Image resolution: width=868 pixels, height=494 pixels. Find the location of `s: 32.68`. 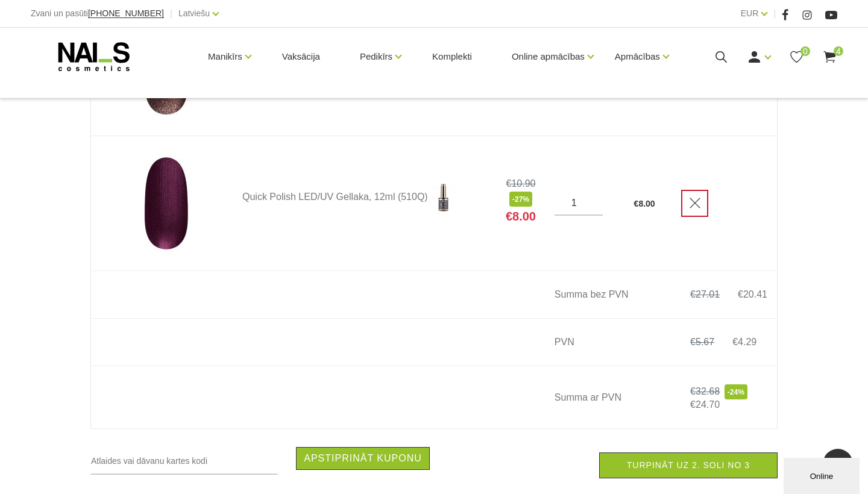

s: 32.68 is located at coordinates (708, 391).